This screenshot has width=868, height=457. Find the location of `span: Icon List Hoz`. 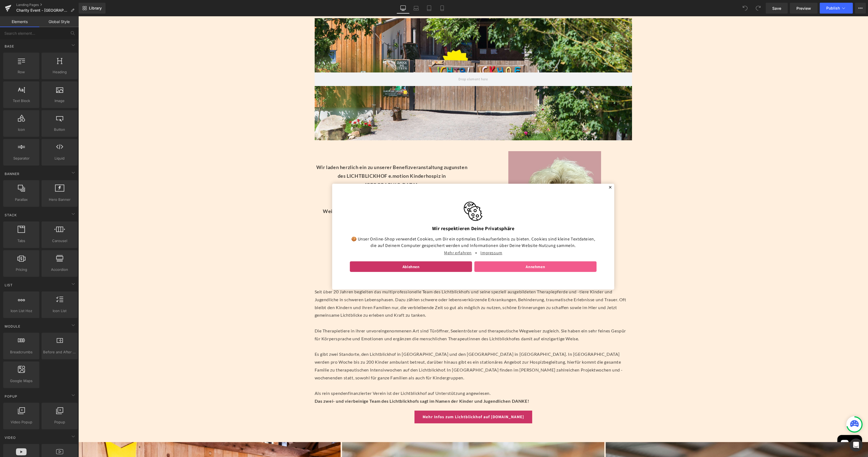

span: Icon List Hoz is located at coordinates (21, 310).